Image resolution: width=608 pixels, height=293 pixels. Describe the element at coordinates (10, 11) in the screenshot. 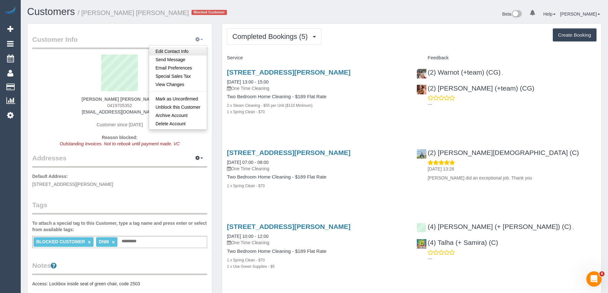

I see `a: Automaid Logo` at that location.